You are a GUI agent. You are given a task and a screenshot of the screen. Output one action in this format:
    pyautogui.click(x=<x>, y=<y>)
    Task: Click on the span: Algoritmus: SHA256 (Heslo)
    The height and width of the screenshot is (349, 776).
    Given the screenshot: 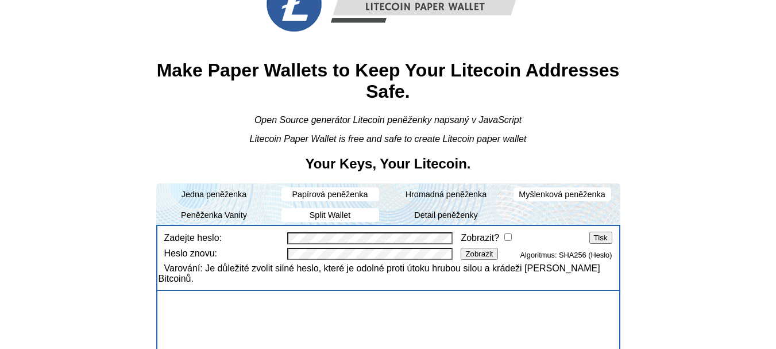 What is the action you would take?
    pyautogui.click(x=566, y=254)
    